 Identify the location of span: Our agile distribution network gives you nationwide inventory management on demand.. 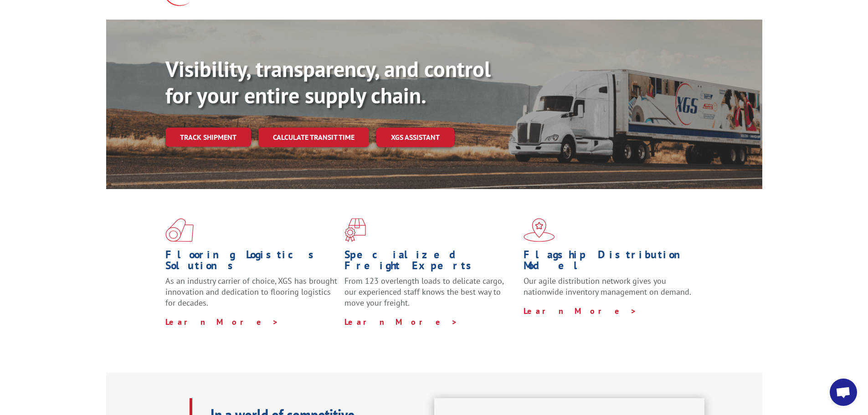
(607, 286).